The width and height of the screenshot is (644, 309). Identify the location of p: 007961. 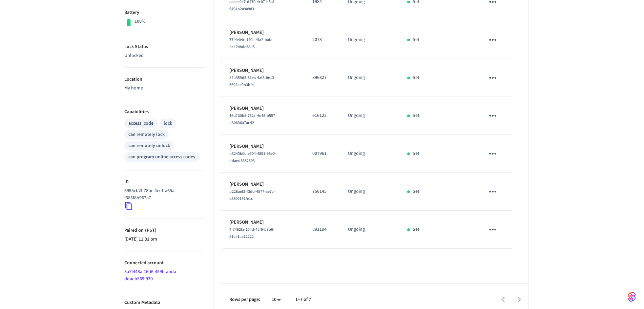
(322, 154).